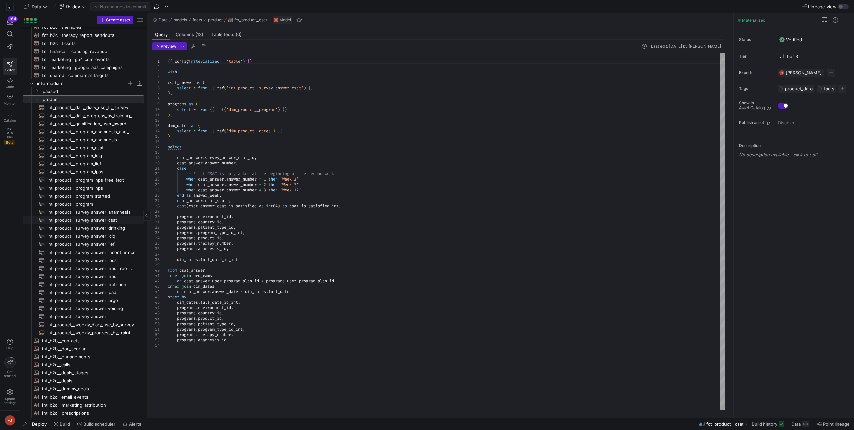  What do you see at coordinates (248, 20) in the screenshot?
I see `button: fct_product__csat` at bounding box center [248, 20].